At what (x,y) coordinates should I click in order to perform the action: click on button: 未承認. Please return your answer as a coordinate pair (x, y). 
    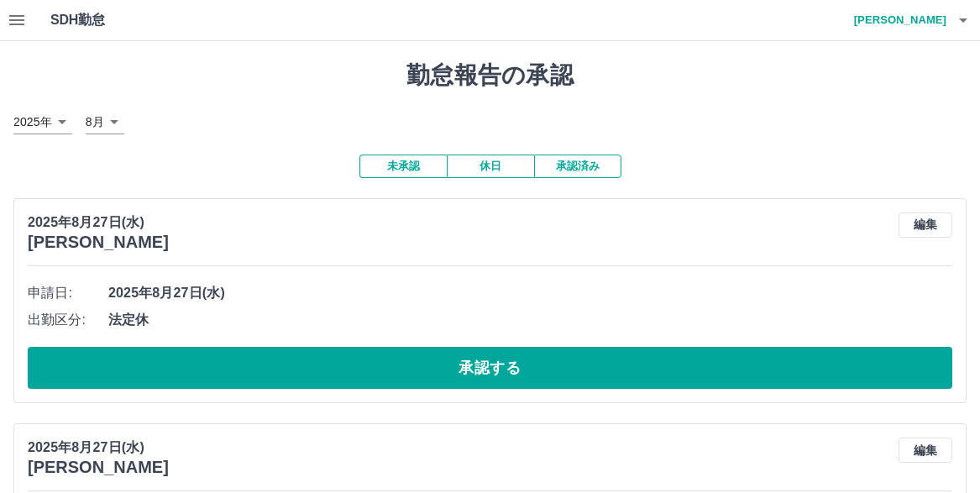
    Looking at the image, I should click on (403, 166).